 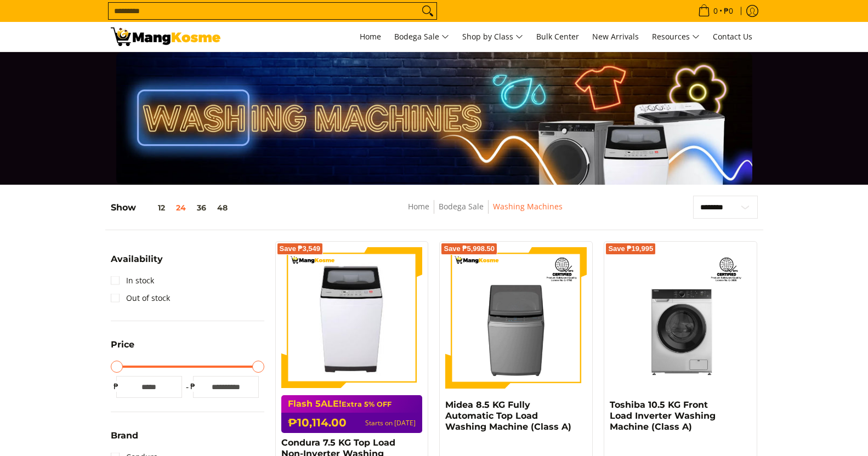 What do you see at coordinates (733, 37) in the screenshot?
I see `a: Contact Us` at bounding box center [733, 37].